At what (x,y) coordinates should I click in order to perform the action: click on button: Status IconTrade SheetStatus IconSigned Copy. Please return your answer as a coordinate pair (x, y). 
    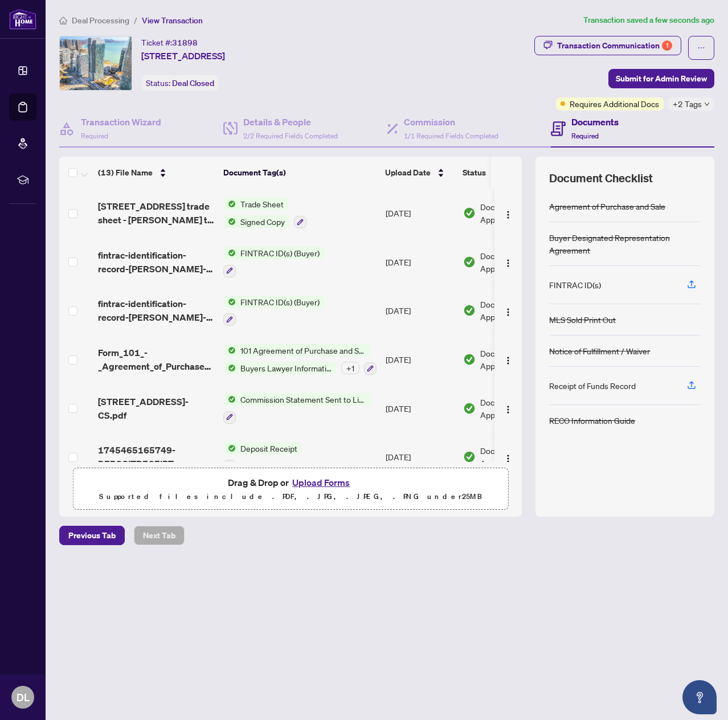
    Looking at the image, I should click on (264, 213).